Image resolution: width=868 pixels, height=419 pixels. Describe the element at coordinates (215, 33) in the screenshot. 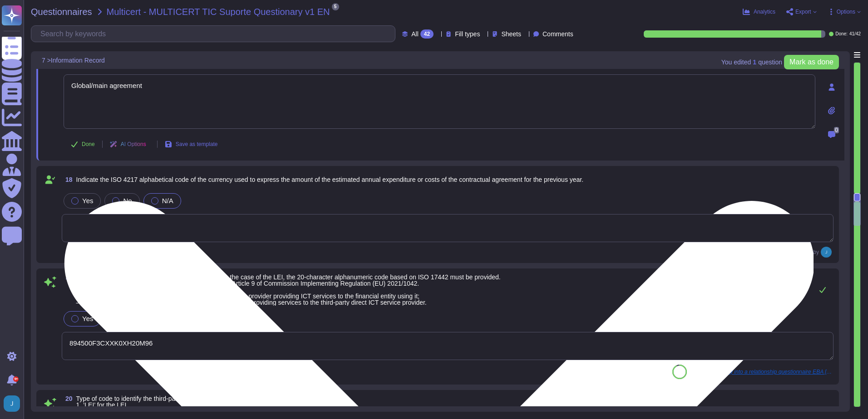

I see `input: Search by keywords` at that location.